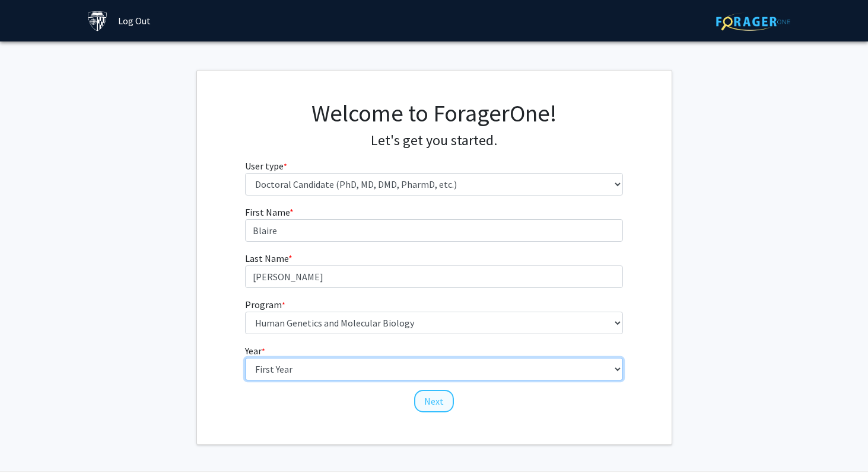  Describe the element at coordinates (753, 21) in the screenshot. I see `img: ForagerOne Logo` at that location.